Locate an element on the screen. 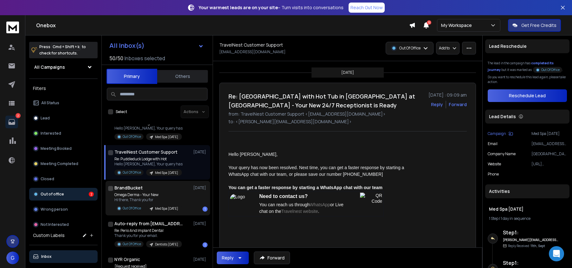 Image resolution: width=572 pixels, height=268 pixels. div: You can reach us through or Live chat on the . is located at coordinates (305, 208).